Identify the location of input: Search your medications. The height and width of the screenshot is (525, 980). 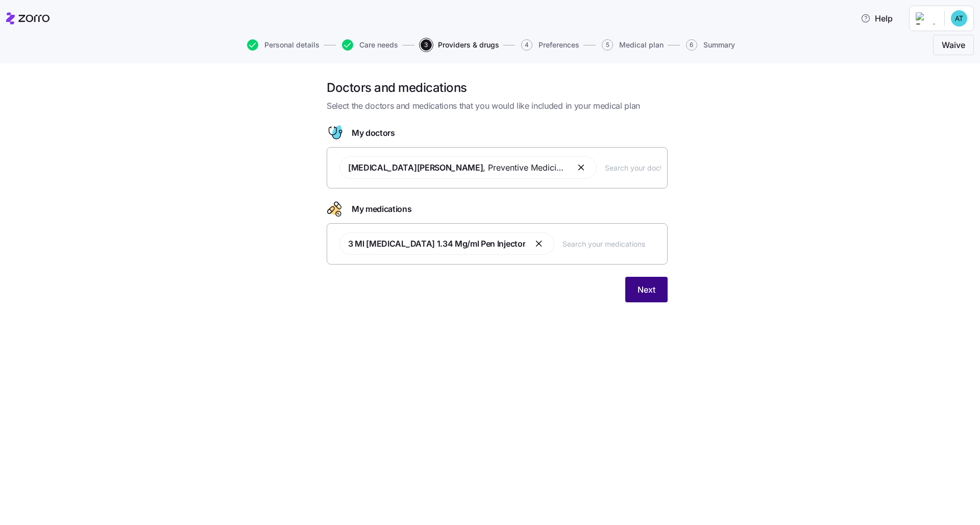
(612, 244).